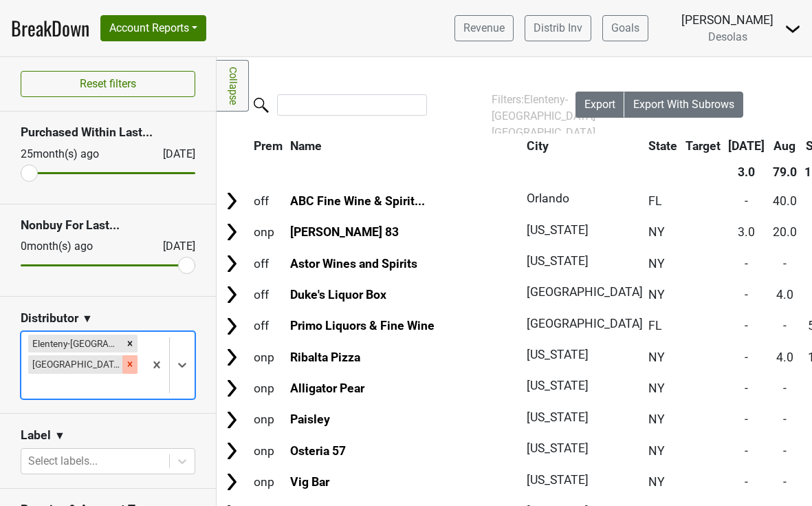 Image resolution: width=812 pixels, height=506 pixels. Describe the element at coordinates (728, 37) in the screenshot. I see `span: Desolas` at that location.